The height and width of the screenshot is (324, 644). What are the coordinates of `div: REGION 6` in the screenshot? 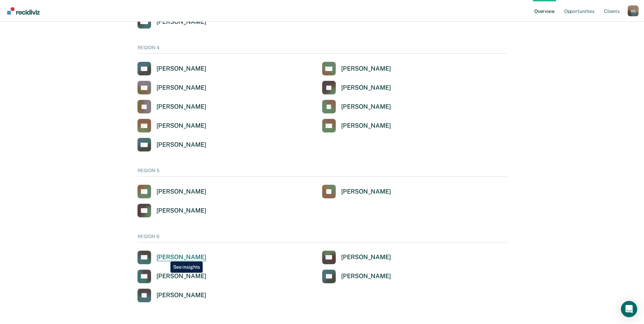 It's located at (322, 238).